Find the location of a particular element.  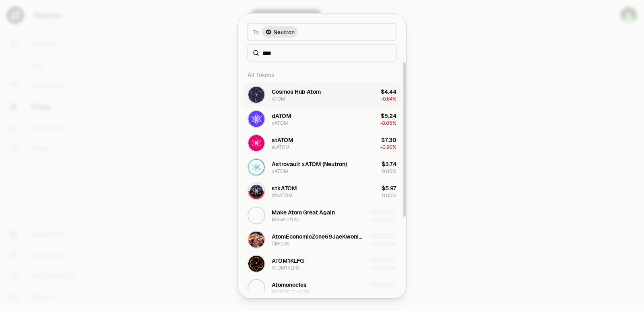

div: CIRCUS is located at coordinates (280, 243).